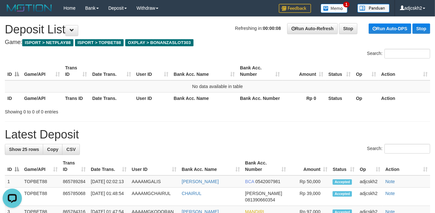 The height and width of the screenshot is (213, 435). Describe the element at coordinates (76, 98) in the screenshot. I see `th: Trans ID` at that location.